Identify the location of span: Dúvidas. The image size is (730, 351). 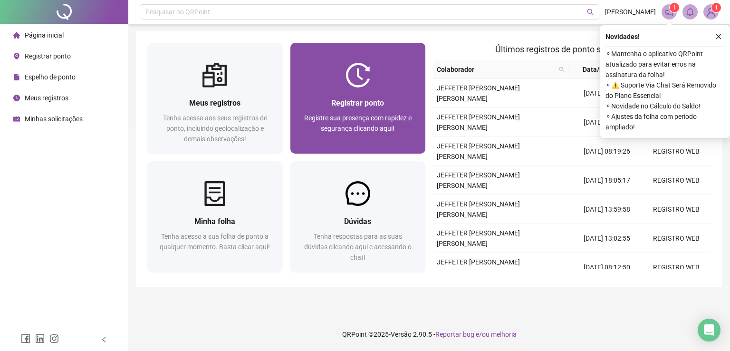
(357, 221).